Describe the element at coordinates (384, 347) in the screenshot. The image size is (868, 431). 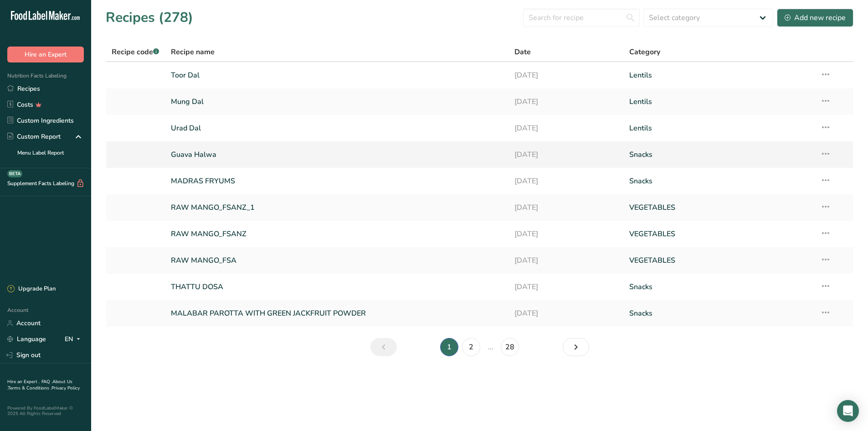
I see `a: Previous page` at that location.